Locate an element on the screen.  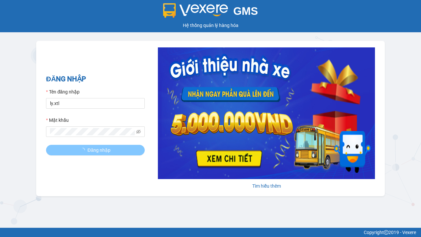
a: GMS is located at coordinates (211, 13).